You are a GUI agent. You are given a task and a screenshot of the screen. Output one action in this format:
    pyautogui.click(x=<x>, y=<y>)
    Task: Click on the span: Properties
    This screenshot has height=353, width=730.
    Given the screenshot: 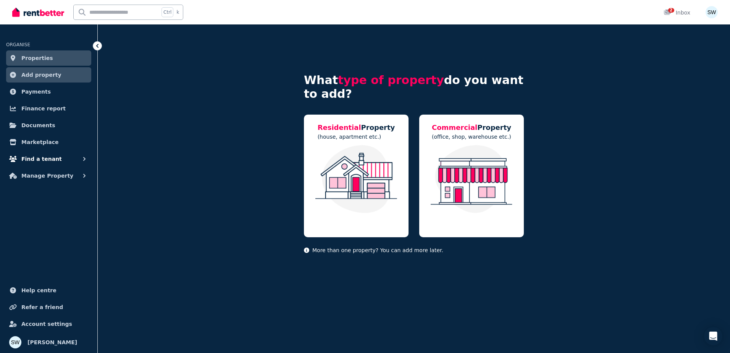 What is the action you would take?
    pyautogui.click(x=37, y=58)
    